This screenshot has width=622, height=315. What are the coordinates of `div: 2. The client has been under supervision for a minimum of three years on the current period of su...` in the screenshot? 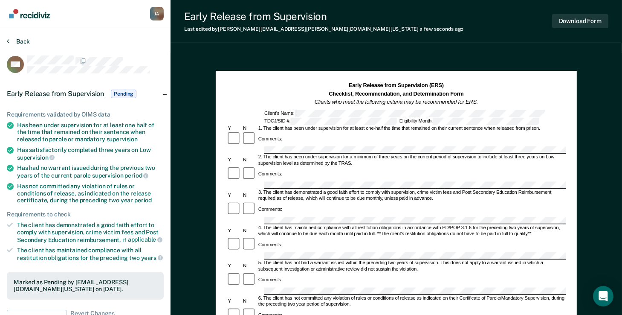 It's located at (411, 160).